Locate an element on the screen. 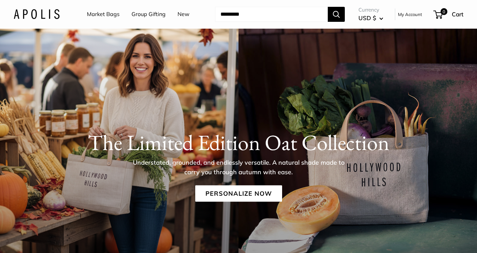  img: Apolis is located at coordinates (36, 14).